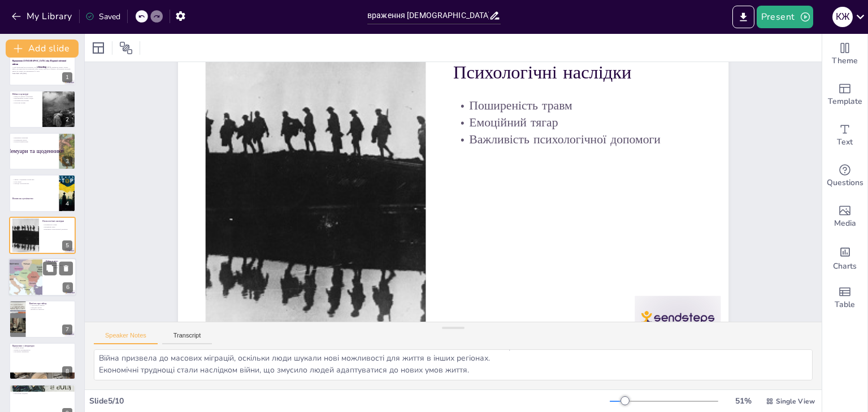 This screenshot has width=868, height=412. What do you see at coordinates (67, 245) in the screenshot?
I see `div: 5` at bounding box center [67, 245].